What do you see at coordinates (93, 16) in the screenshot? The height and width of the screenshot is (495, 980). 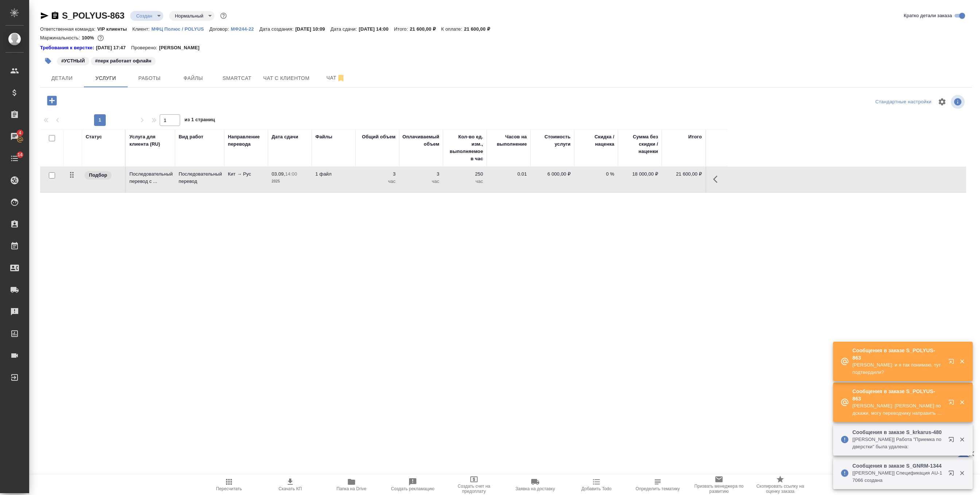 I see `a: S_POLYUS-863` at bounding box center [93, 16].